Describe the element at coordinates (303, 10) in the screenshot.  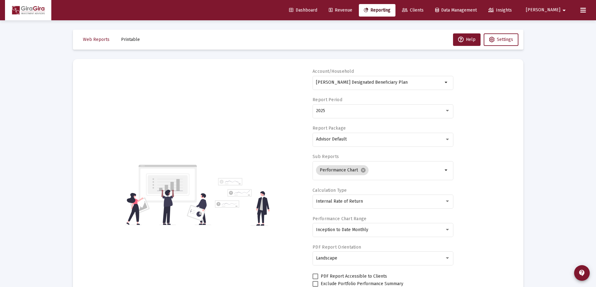
I see `a: Dashboard` at that location.